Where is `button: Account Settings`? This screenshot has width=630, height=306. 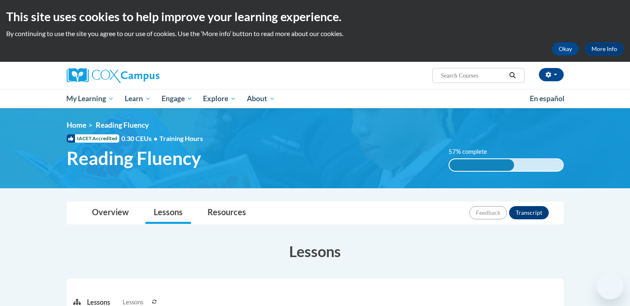 button: Account Settings is located at coordinates (552, 75).